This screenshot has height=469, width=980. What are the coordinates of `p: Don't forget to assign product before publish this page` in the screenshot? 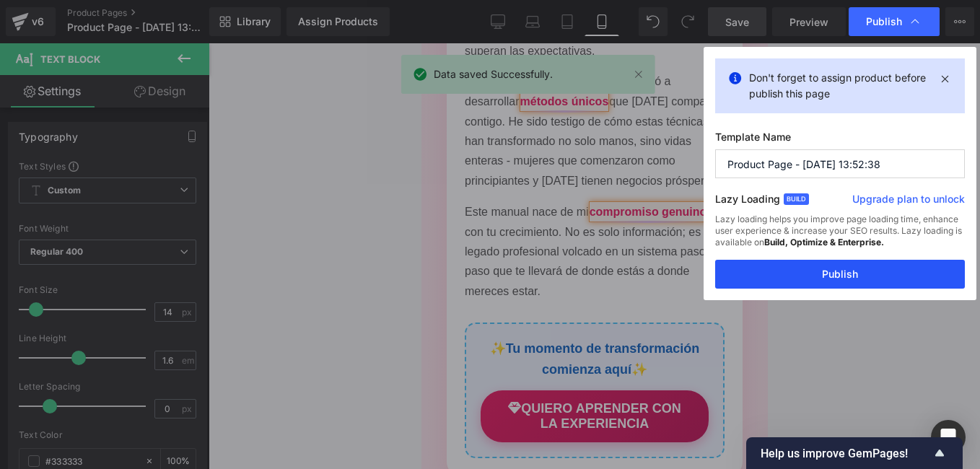 It's located at (840, 86).